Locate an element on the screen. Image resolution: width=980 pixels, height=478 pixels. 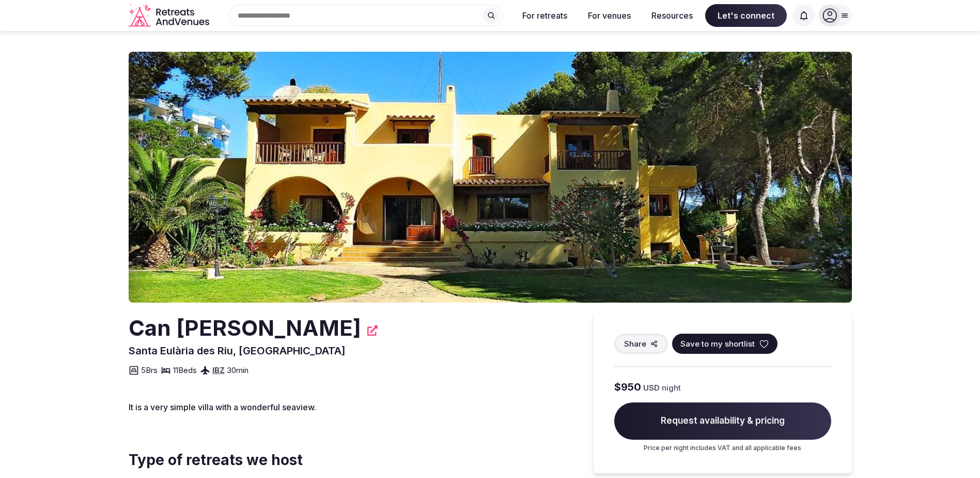
span: 30 min is located at coordinates (237, 370).